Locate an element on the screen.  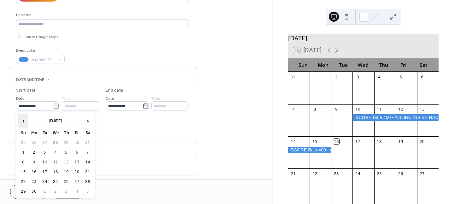
td: 19 is located at coordinates (66, 172).